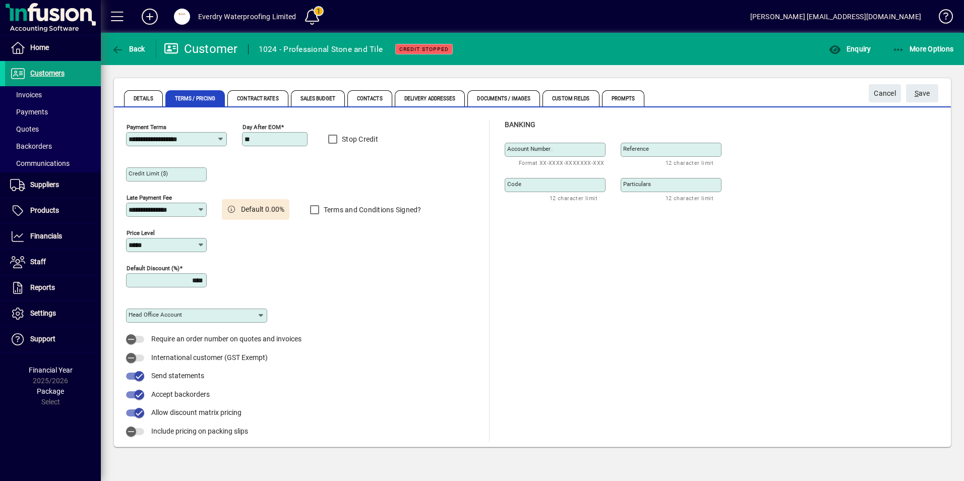  Describe the element at coordinates (637, 184) in the screenshot. I see `mat-label: Particulars` at that location.